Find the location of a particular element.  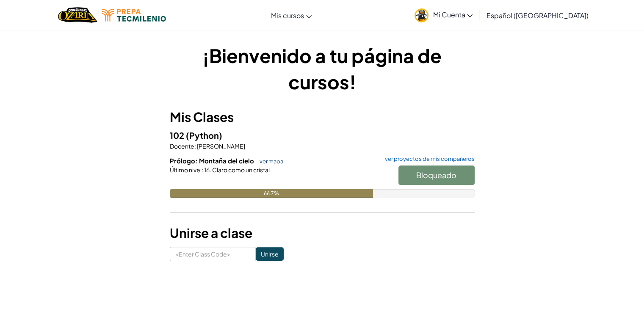

span: Mi Cuenta is located at coordinates (452, 14).